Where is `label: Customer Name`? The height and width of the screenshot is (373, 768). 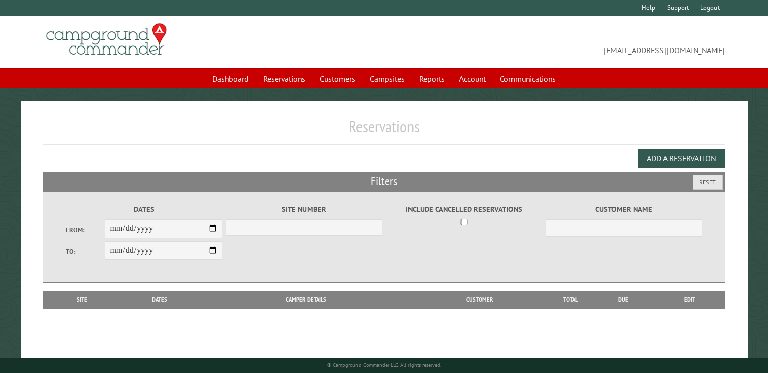
label: Customer Name is located at coordinates (624, 209).